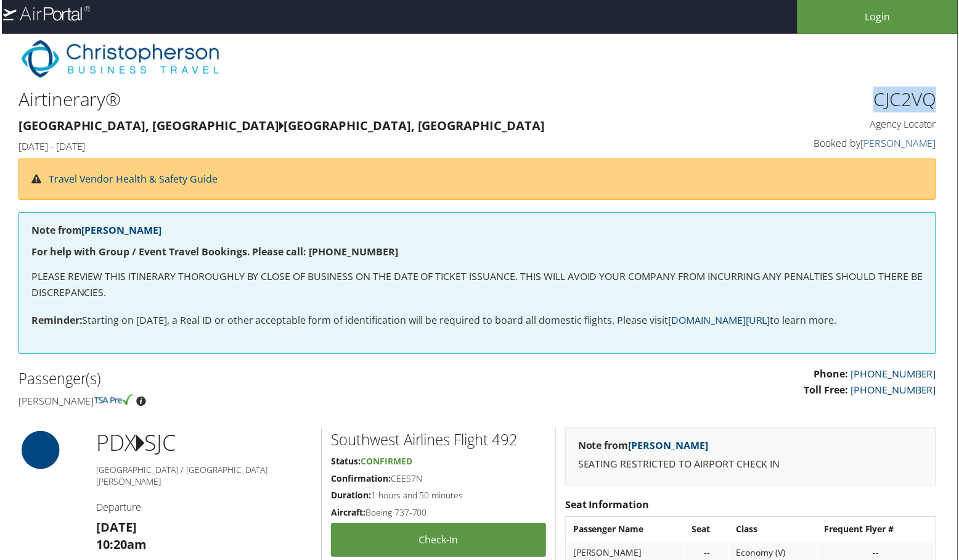 This screenshot has height=560, width=959. I want to click on h4: Booked by, so click(829, 143).